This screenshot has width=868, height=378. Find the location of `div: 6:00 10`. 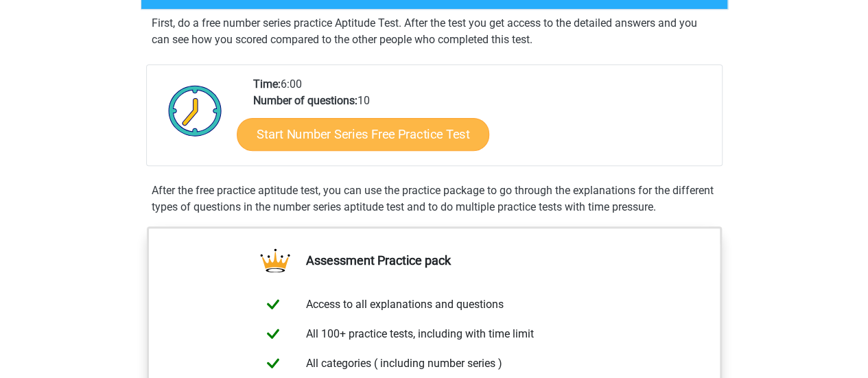

div: 6:00 10 is located at coordinates (482, 120).